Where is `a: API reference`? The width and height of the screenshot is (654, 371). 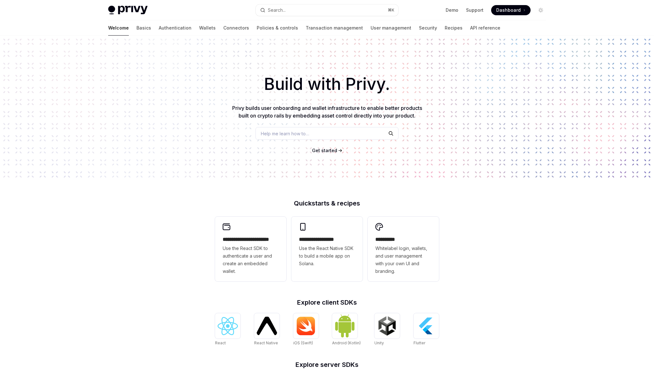
a: API reference is located at coordinates (485, 28).